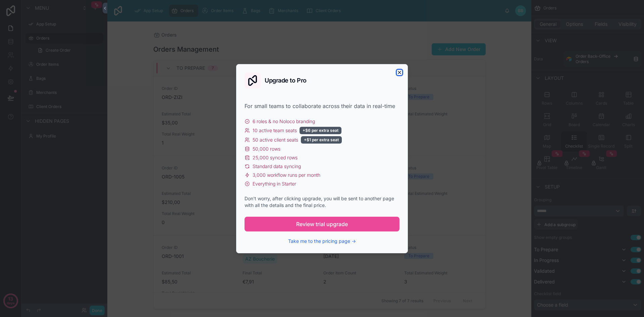 This screenshot has height=317, width=644. Describe the element at coordinates (275, 140) in the screenshot. I see `span: 50 active client seats` at that location.